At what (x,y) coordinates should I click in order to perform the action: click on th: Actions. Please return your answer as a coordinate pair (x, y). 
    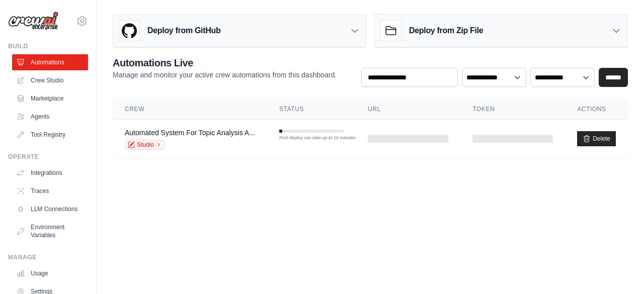
    Looking at the image, I should click on (596, 109).